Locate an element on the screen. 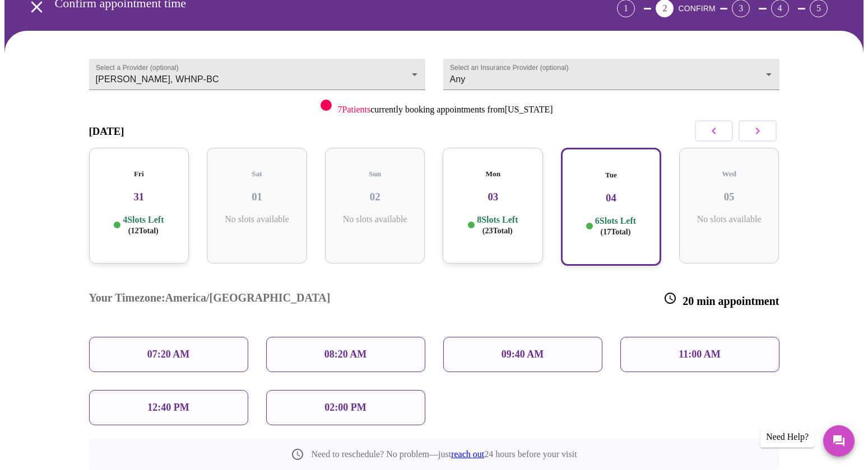 Image resolution: width=868 pixels, height=470 pixels. h3: 03 is located at coordinates (493, 197).